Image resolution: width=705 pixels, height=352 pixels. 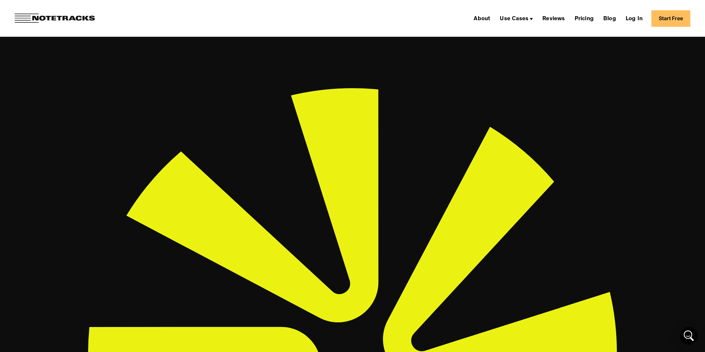 I want to click on a: Reviews, so click(x=553, y=18).